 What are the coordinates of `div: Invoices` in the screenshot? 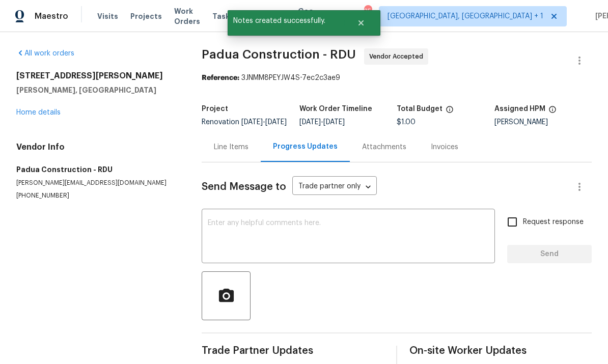 It's located at (444, 147).